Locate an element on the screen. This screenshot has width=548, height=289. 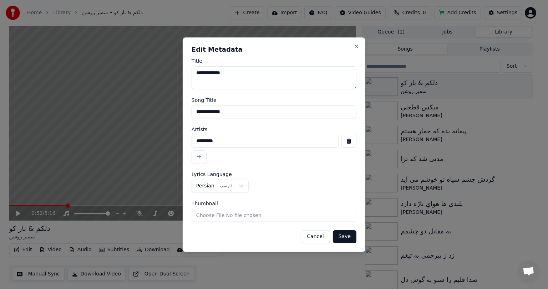
h2: Edit Metadata is located at coordinates (274, 50).